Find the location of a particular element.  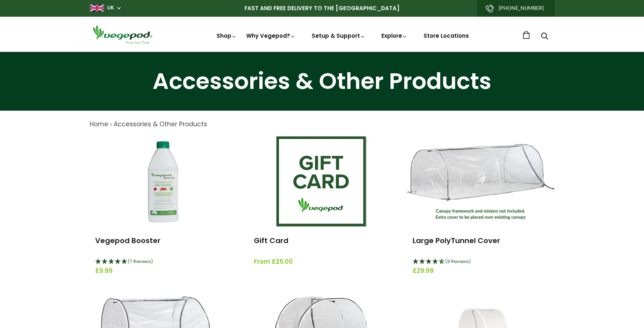

a: Explore is located at coordinates (394, 36).